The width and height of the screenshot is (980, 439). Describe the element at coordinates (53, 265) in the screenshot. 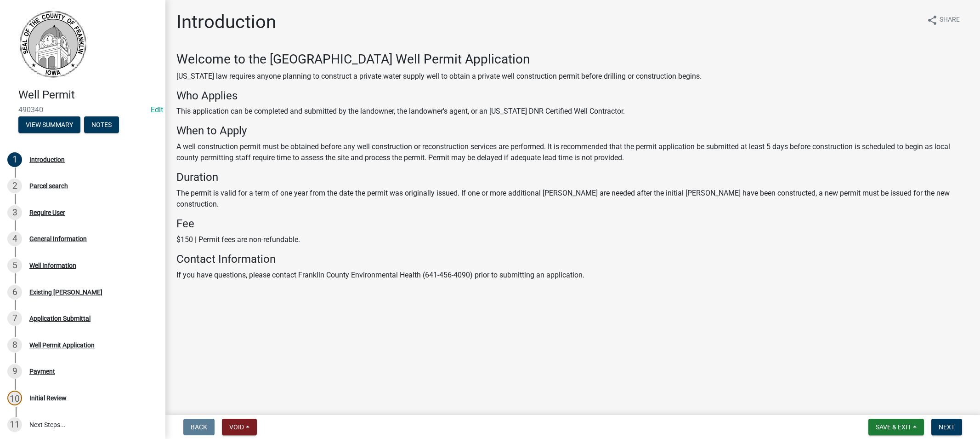

I see `div: Well Information` at that location.